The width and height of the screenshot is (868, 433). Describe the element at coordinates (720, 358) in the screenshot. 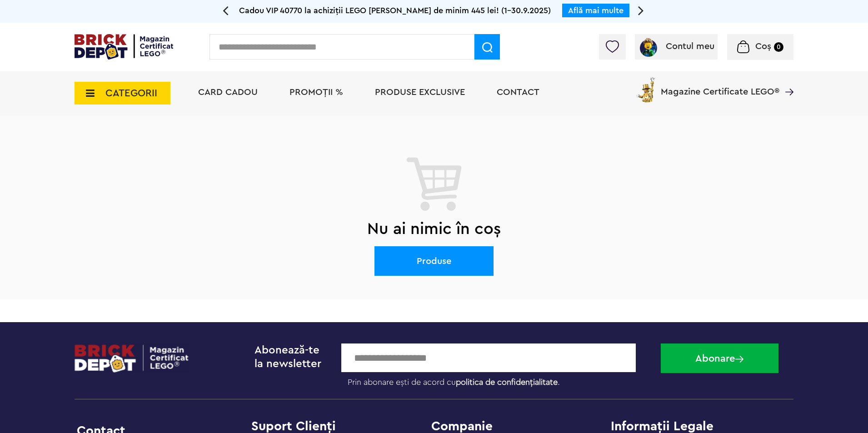

I see `button: Abonare` at that location.